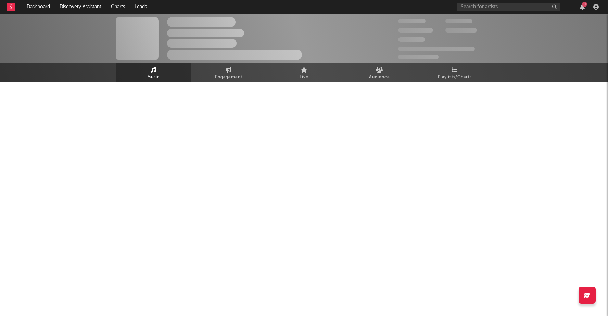 This screenshot has height=316, width=608. What do you see at coordinates (418, 57) in the screenshot?
I see `span: Jump Score: 85.0` at bounding box center [418, 57].